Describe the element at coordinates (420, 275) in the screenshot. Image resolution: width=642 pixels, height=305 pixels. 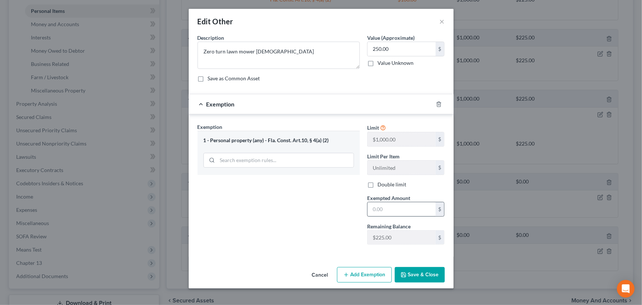
I see `button: Save & Close` at that location.